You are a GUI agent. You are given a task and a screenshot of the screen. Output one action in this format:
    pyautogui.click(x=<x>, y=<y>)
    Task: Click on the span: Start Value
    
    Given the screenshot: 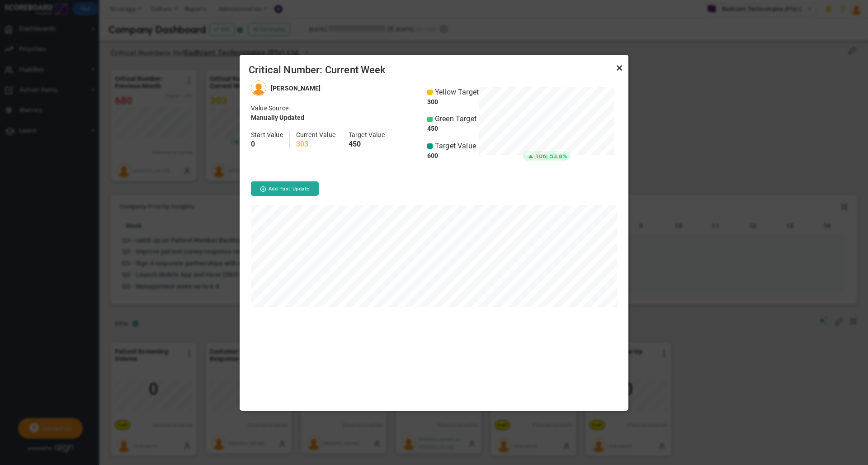 What is the action you would take?
    pyautogui.click(x=266, y=135)
    